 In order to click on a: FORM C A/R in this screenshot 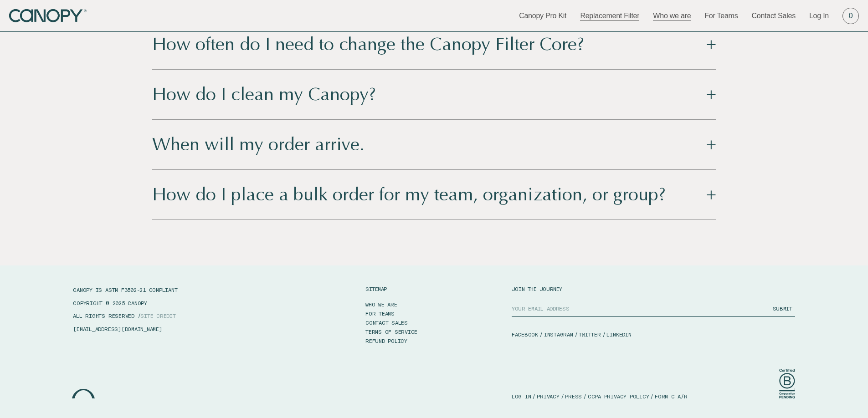, I will do `click(671, 396)`.